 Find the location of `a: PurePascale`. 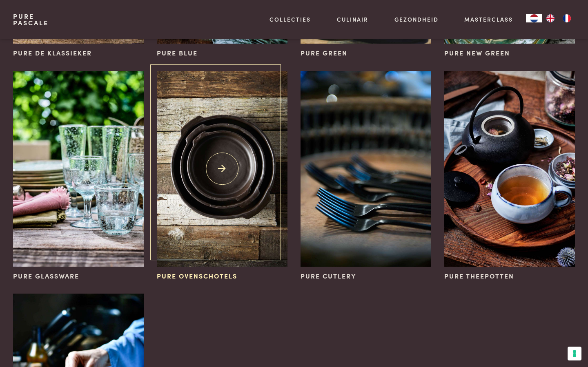

a: PurePascale is located at coordinates (31, 20).